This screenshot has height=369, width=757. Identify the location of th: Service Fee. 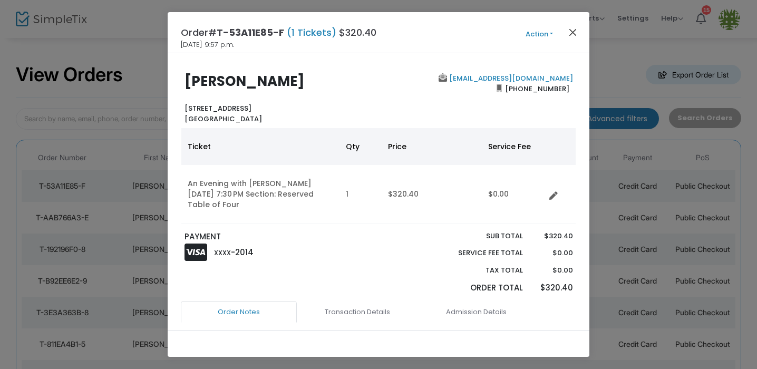
(514, 147).